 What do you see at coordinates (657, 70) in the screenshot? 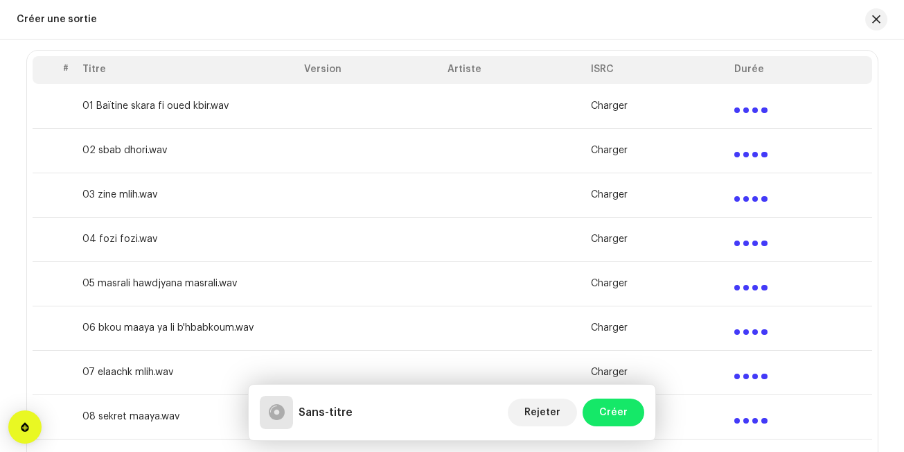
I see `th: ISRC` at bounding box center [657, 70].